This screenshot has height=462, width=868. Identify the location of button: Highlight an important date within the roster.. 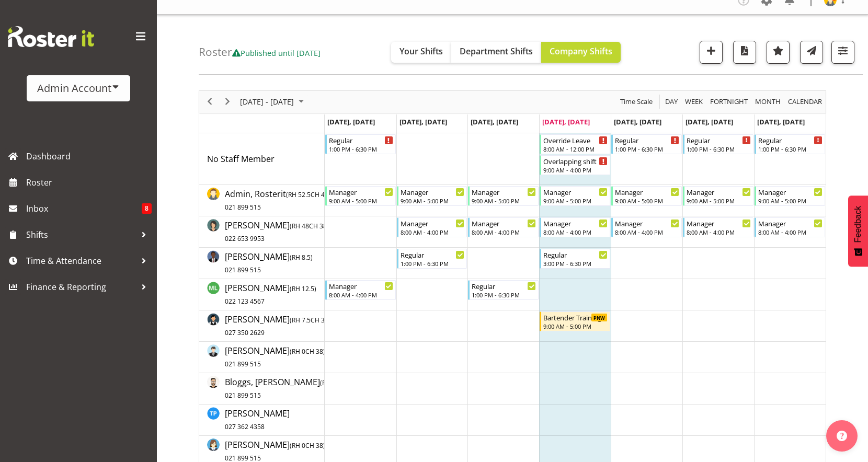
(778, 52).